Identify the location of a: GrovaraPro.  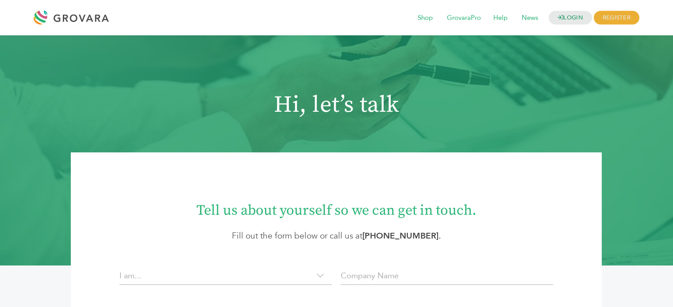
(463, 18).